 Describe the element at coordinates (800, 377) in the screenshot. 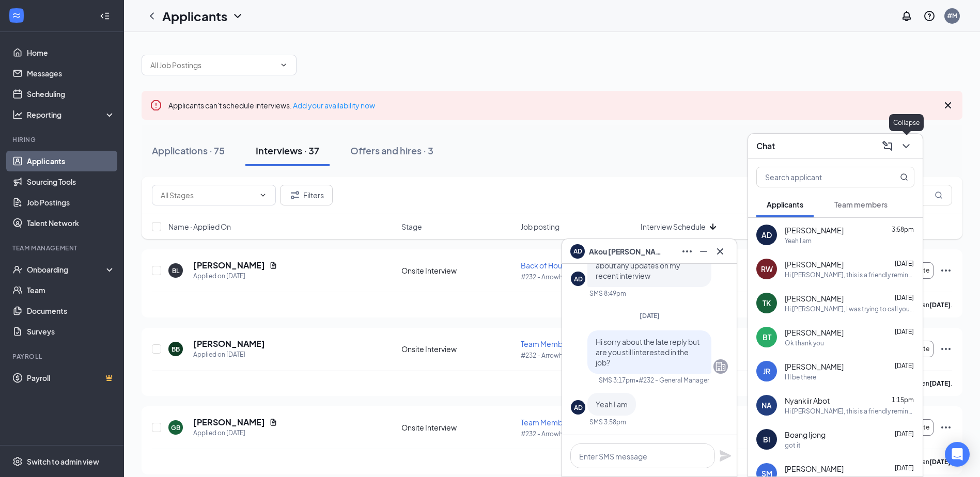

I see `div: I'll be there` at that location.